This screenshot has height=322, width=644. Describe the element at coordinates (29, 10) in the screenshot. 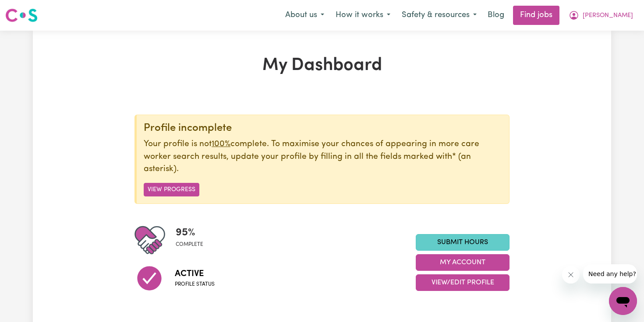

I see `span: Need any help?` at that location.